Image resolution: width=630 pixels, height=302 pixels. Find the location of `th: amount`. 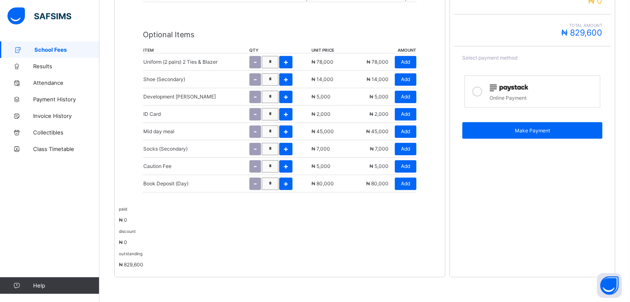

th: amount is located at coordinates (381, 50).